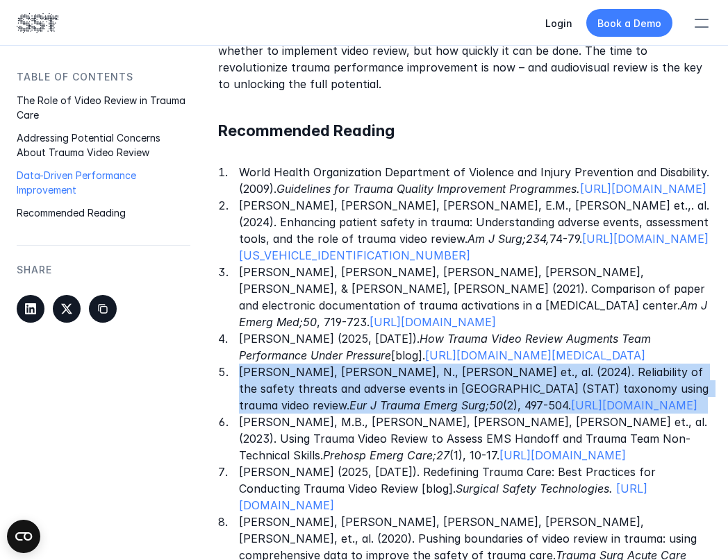 This screenshot has width=728, height=560. Describe the element at coordinates (37, 23) in the screenshot. I see `img: SST logo` at that location.